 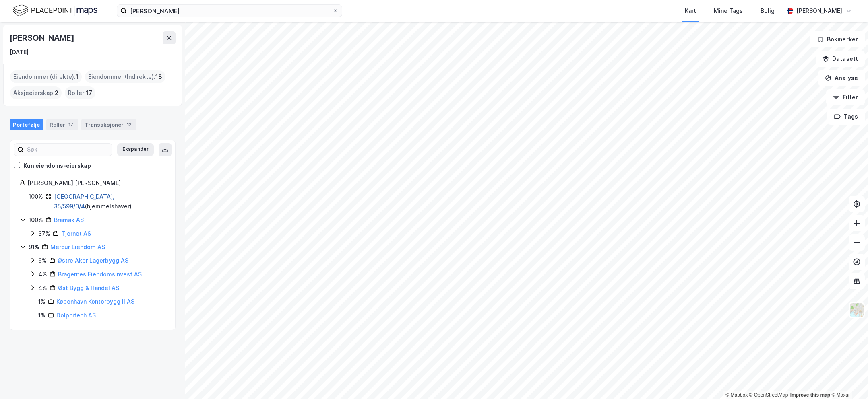 What do you see at coordinates (93, 260) in the screenshot?
I see `a: Østre Aker Lagerbygg AS` at bounding box center [93, 260].